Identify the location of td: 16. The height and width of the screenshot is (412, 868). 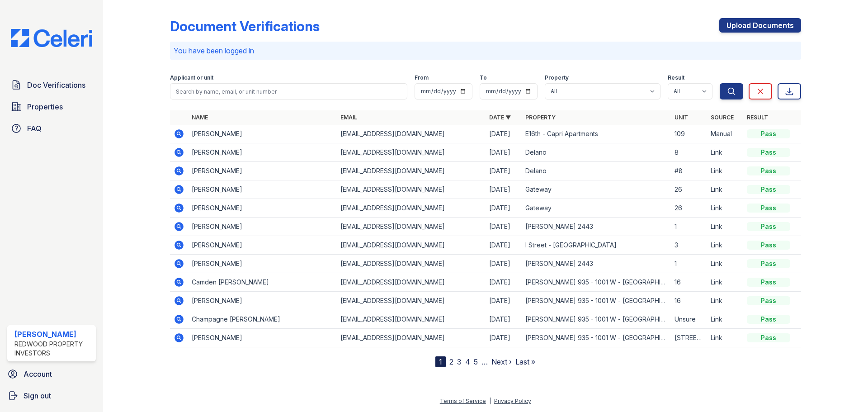
(689, 282).